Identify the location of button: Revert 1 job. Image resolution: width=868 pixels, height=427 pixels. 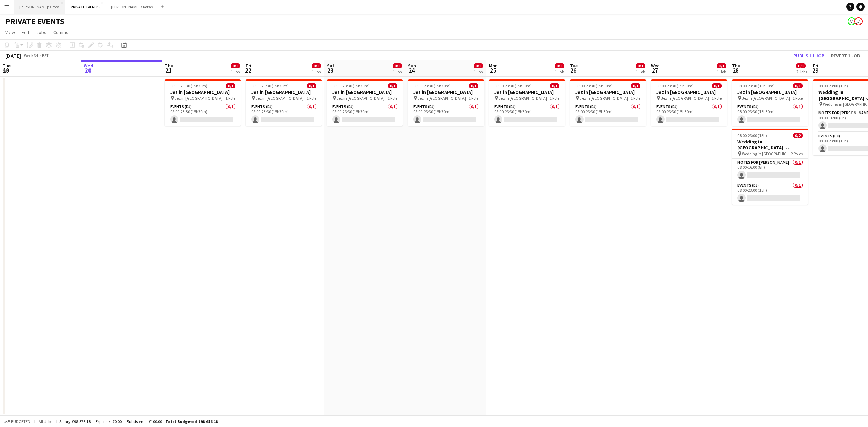
(845, 56).